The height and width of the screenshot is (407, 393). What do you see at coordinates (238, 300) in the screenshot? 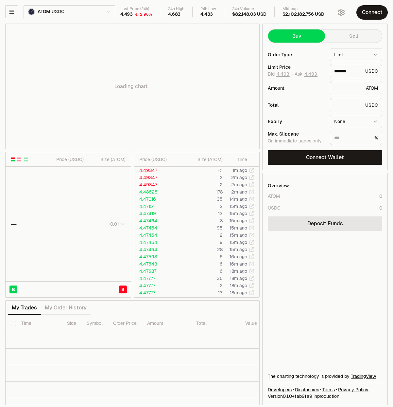
I see `time: 19m ago` at bounding box center [238, 300].